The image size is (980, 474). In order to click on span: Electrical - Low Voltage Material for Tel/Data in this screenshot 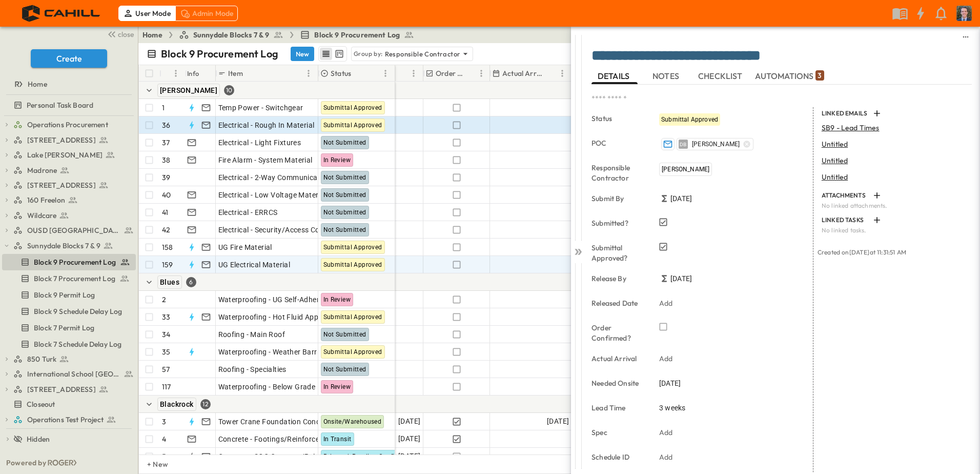, I will do `click(293, 194)`.